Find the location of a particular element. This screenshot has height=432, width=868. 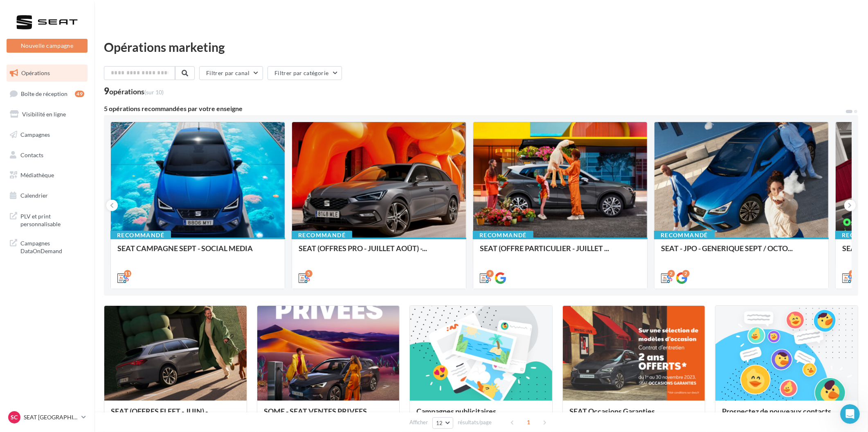

span: SC is located at coordinates (14, 418).